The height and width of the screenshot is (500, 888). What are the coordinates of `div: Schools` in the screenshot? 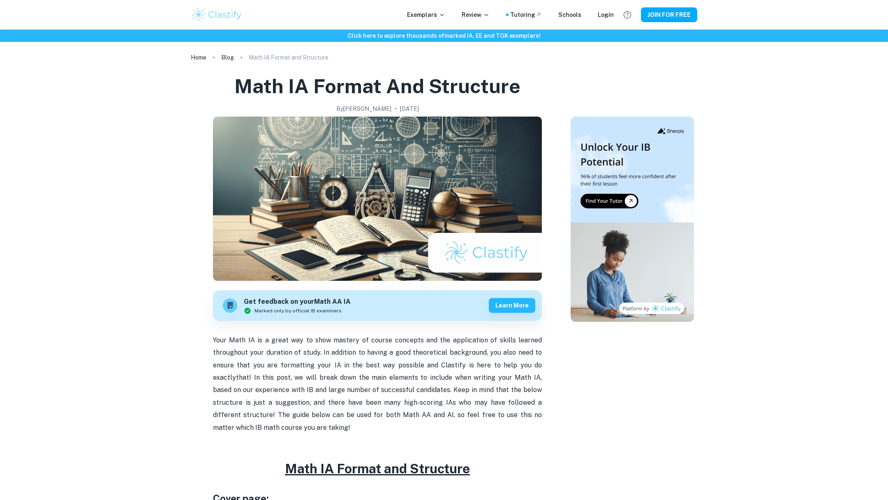 It's located at (569, 15).